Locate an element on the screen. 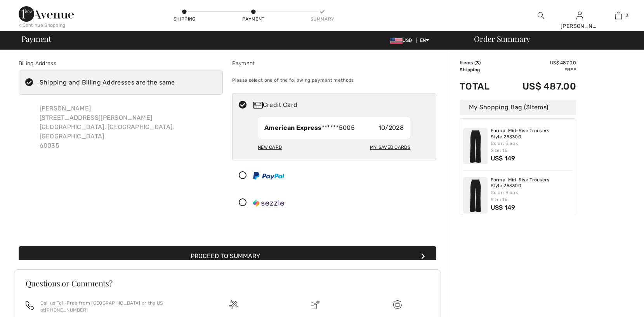 Image resolution: width=644 pixels, height=317 pixels. td: Total is located at coordinates (480, 87).